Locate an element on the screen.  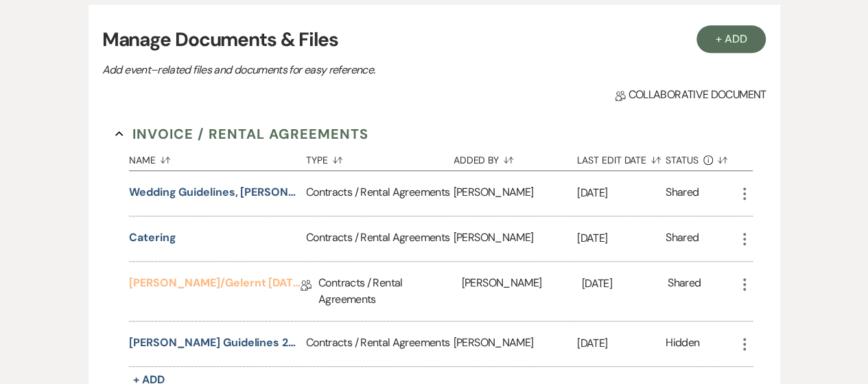
button: Status is located at coordinates (701, 157).